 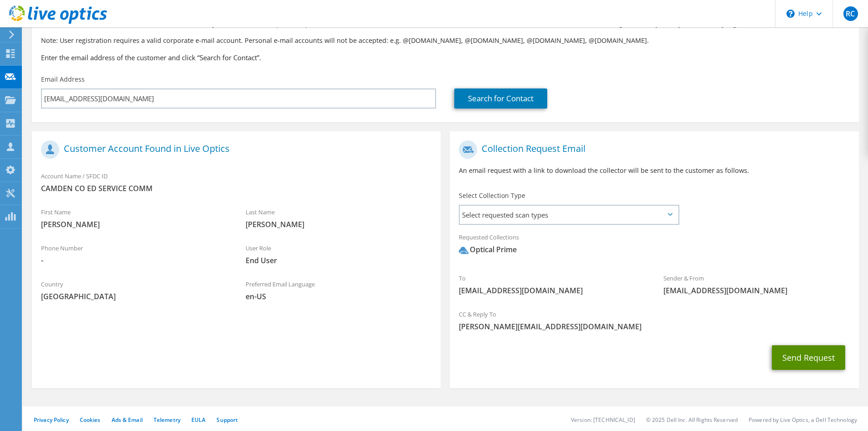 I want to click on div: Preferred Email Language, so click(x=339, y=290).